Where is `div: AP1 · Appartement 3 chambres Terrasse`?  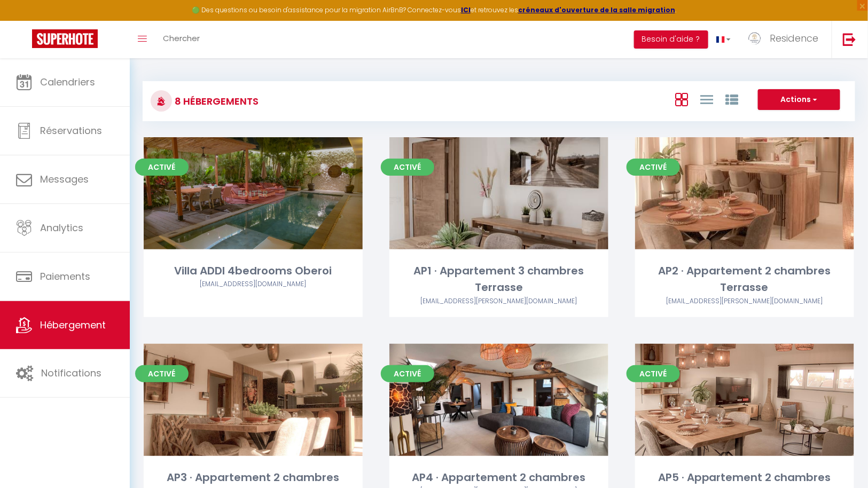 div: AP1 · Appartement 3 chambres Terrasse is located at coordinates (499, 279).